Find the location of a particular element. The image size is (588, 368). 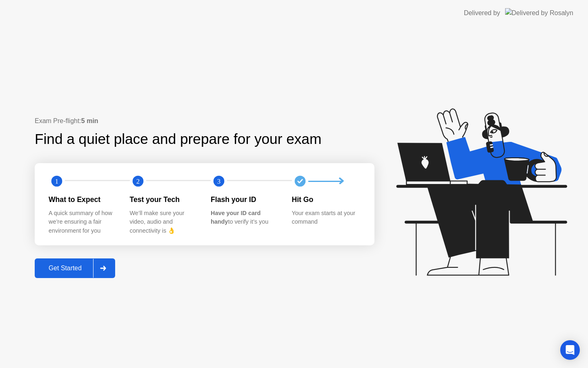

div: Your exam starts at your command is located at coordinates (326, 218).